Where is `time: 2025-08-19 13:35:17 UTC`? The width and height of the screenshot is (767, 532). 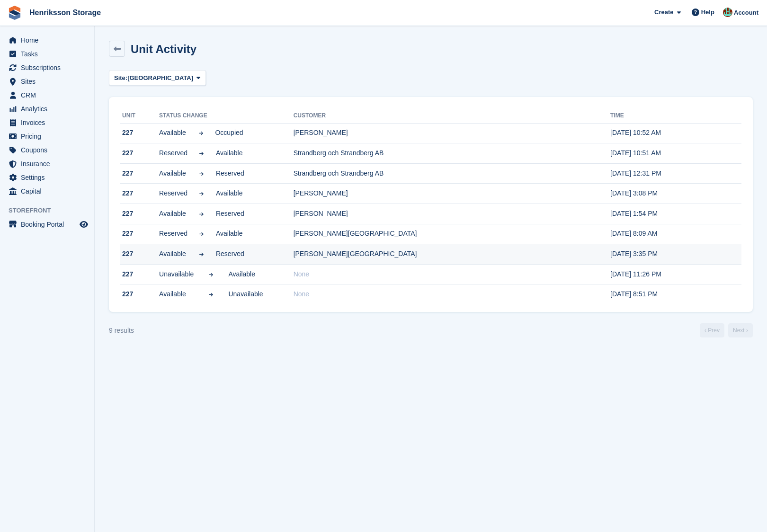 time: 2025-08-19 13:35:17 UTC is located at coordinates (635, 254).